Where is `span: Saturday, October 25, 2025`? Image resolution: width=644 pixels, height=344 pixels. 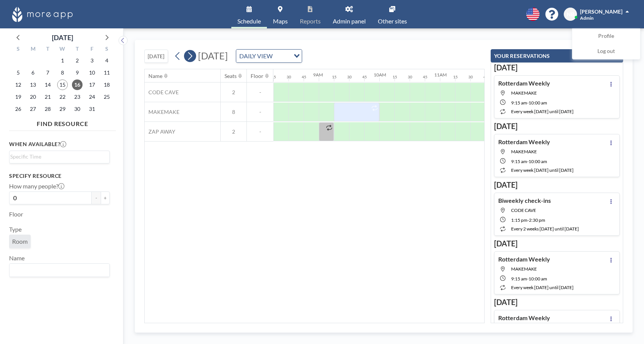
span: Saturday, October 25, 2025 is located at coordinates (107, 97).